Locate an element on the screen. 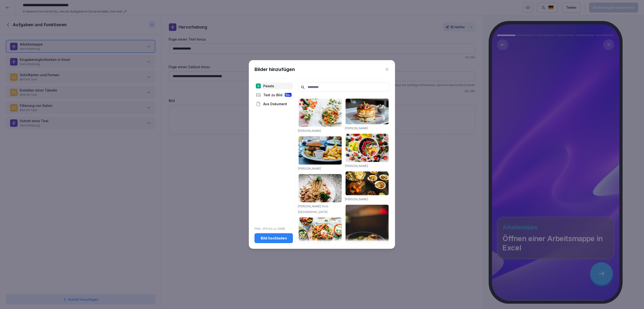 This screenshot has height=309, width=644. div: Neu is located at coordinates (288, 95).